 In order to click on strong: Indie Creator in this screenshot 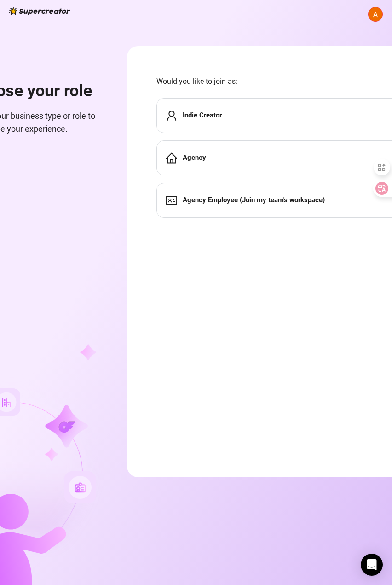, I will do `click(202, 115)`.